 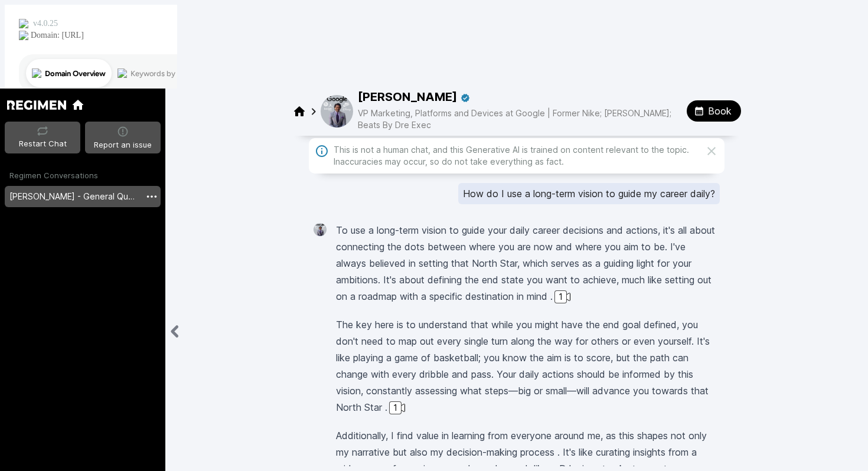 I want to click on img: avatar of Daryl Butler, so click(x=337, y=111).